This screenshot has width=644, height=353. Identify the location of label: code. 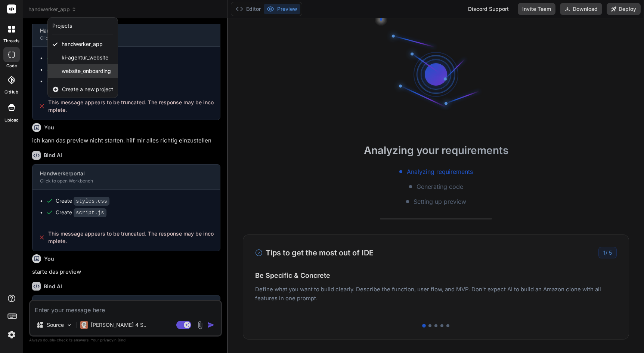
(12, 66).